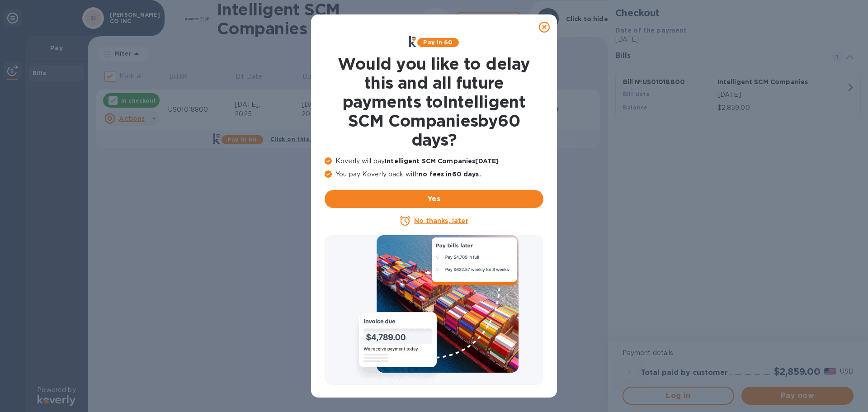 This screenshot has height=412, width=868. Describe the element at coordinates (434, 199) in the screenshot. I see `span: Yes` at that location.